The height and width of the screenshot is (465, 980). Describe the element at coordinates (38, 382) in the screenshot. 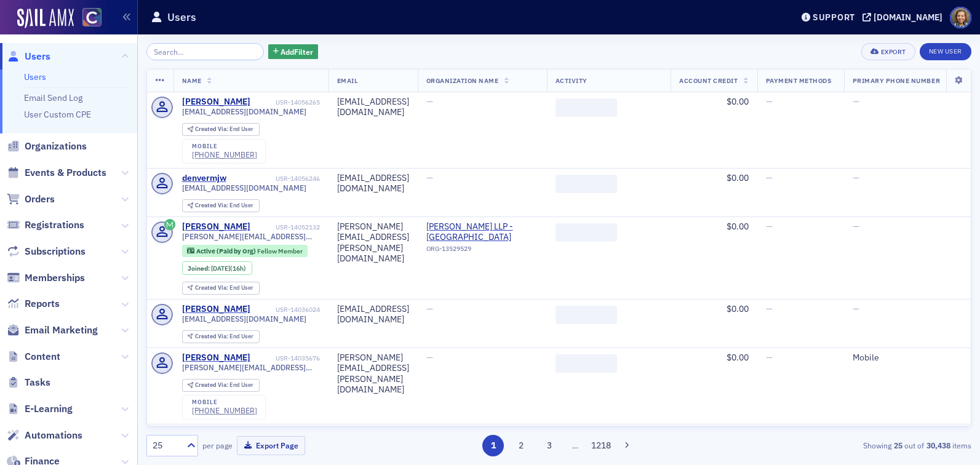

I see `span: Tasks` at that location.